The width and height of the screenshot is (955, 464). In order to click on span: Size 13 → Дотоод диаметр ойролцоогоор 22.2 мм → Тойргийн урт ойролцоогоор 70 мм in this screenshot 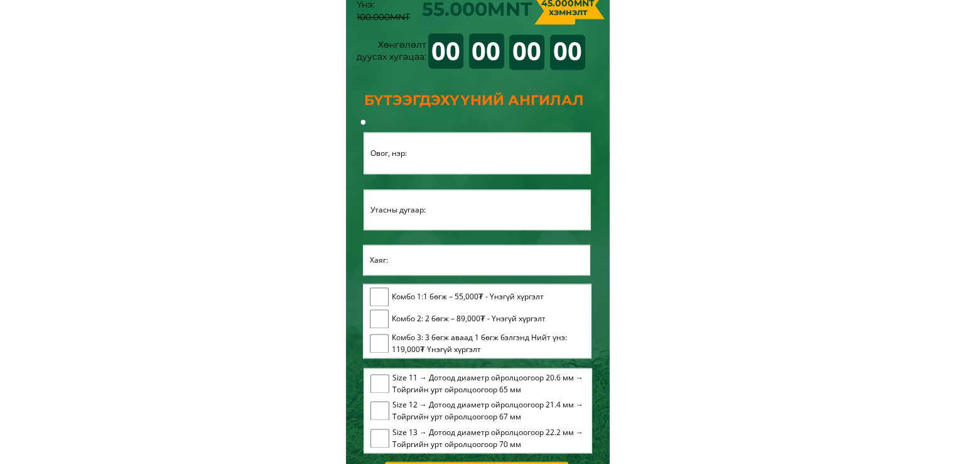, I will do `click(489, 438)`.